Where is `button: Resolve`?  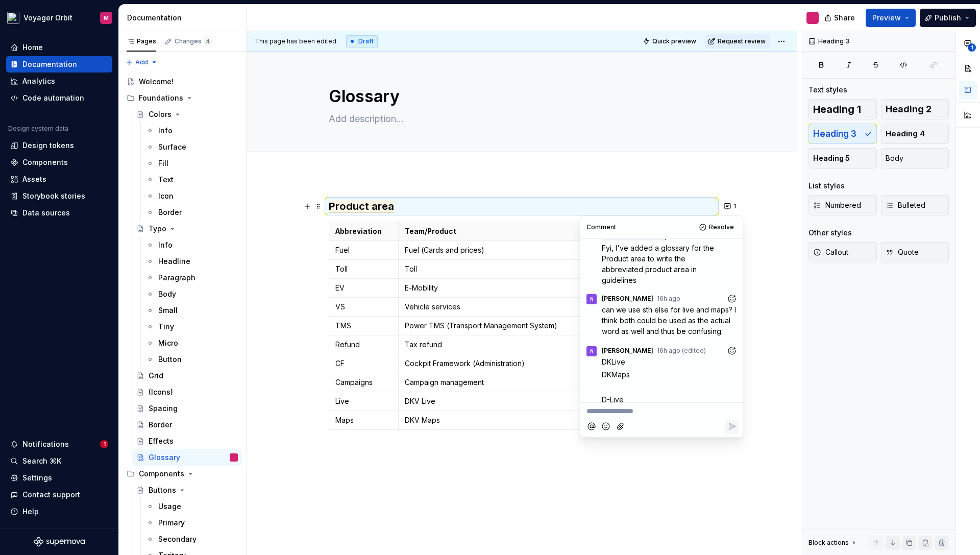
button: Resolve is located at coordinates (717, 227).